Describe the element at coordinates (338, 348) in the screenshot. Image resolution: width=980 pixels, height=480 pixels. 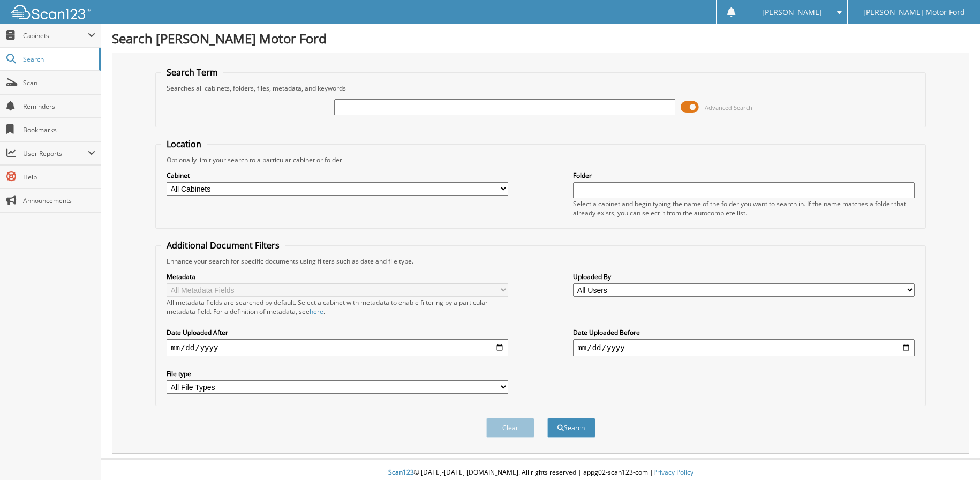
I see `input: start` at that location.